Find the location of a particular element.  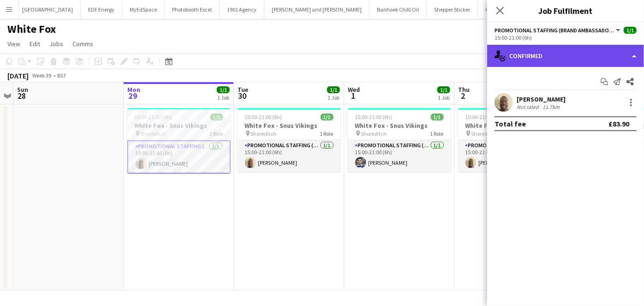

h3: Job Fulfilment is located at coordinates (566, 11).